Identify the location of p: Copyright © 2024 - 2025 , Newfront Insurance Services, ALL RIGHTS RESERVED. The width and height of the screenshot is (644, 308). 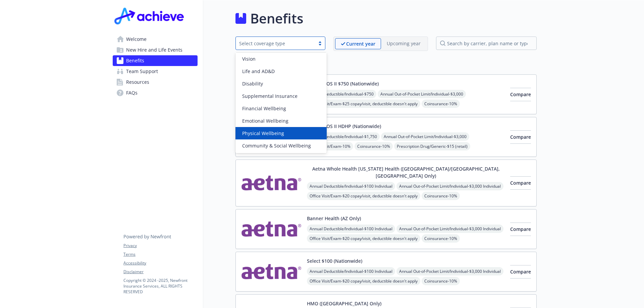
(160, 286).